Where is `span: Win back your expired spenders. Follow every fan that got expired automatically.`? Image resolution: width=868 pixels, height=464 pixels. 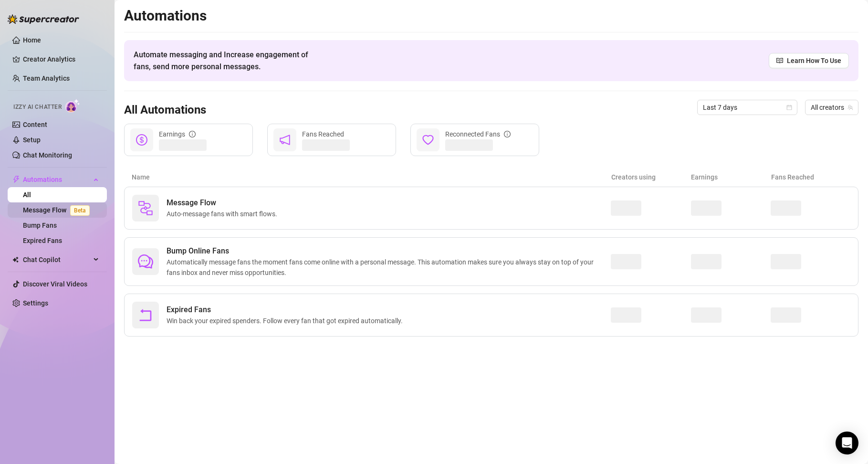
span: Win back your expired spenders. Follow every fan that got expired automatically. is located at coordinates (287, 321).